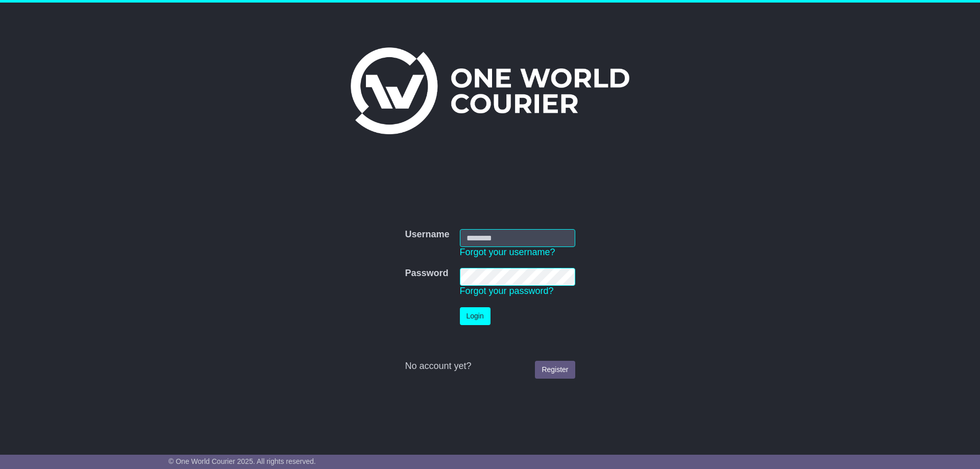  What do you see at coordinates (242, 461) in the screenshot?
I see `span: © One World Courier 2025. All rights reserved.` at bounding box center [242, 461].